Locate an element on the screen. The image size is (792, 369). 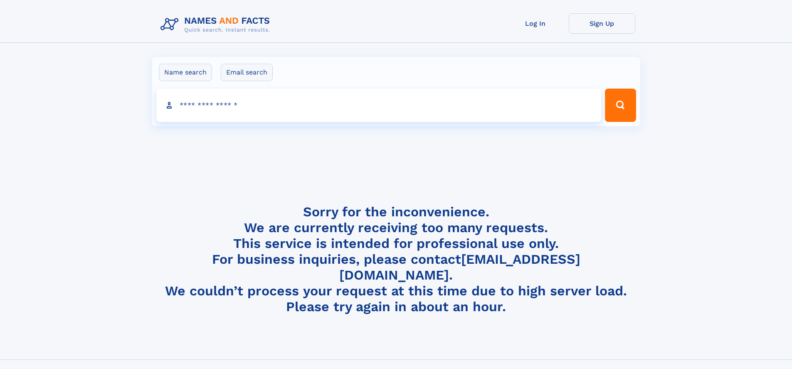
img: Logo Names and Facts is located at coordinates (217, 25).